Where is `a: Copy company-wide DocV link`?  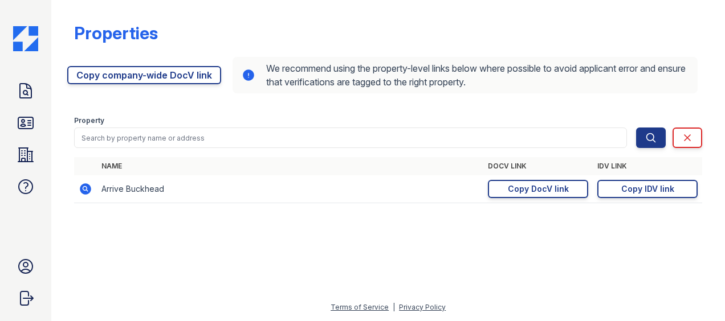 a: Copy company-wide DocV link is located at coordinates (144, 75).